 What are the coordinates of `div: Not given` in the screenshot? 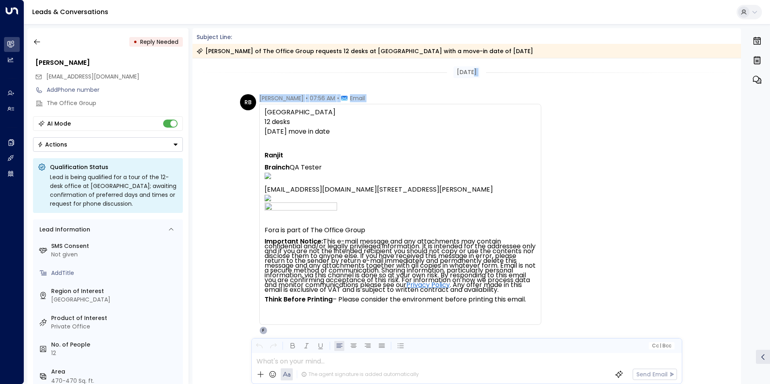 It's located at (115, 254).